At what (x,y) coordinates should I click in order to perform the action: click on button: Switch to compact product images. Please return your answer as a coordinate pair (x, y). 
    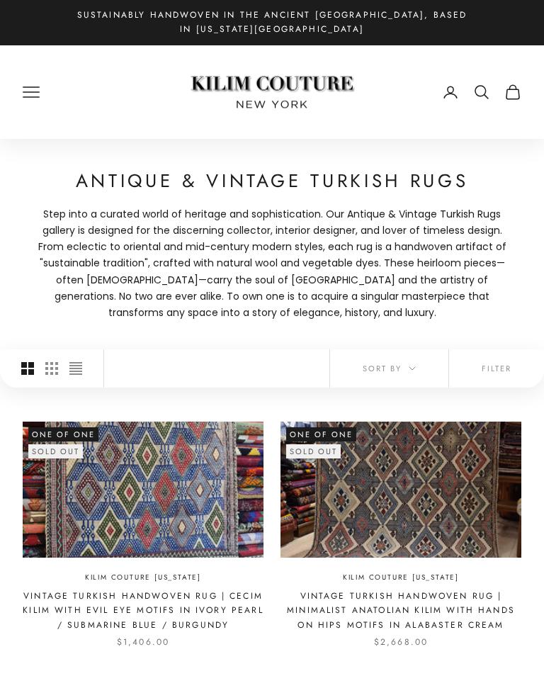
    Looking at the image, I should click on (76, 368).